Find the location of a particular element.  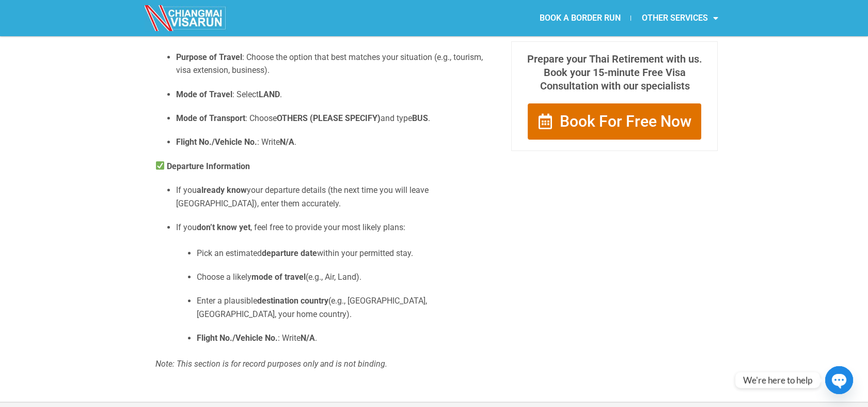

p: Prepare your Thai Retirement with us. Book your 15-minute Free Visa Consultation with our special... is located at coordinates (615, 72).